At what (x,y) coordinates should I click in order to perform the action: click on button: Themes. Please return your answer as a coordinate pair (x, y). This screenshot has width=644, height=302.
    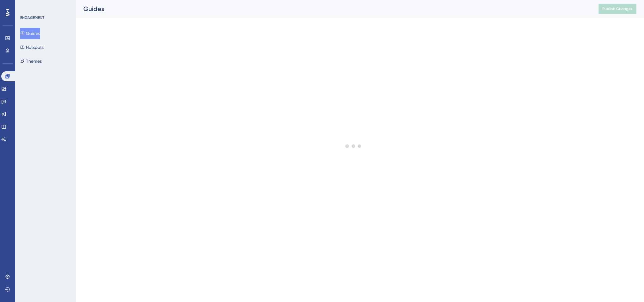
    Looking at the image, I should click on (31, 61).